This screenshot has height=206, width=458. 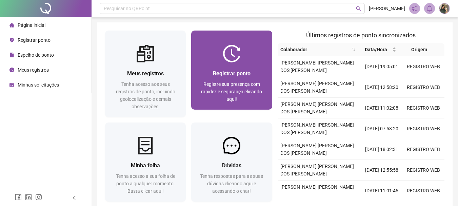 What do you see at coordinates (231, 162) in the screenshot?
I see `a: DúvidasTenha respostas para as suas dúvidas clicando aqui e acessando o chat!` at bounding box center [231, 162].